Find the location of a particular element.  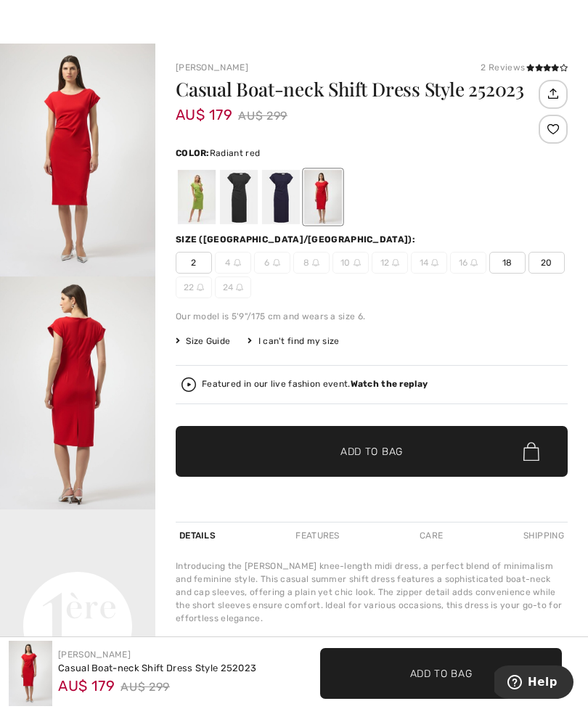

div: I can't find my size is located at coordinates (293, 341).